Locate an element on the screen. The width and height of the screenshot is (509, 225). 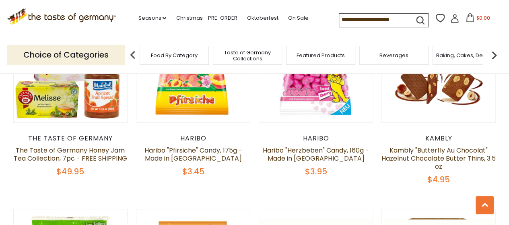
span: Baking, Cakes, Desserts is located at coordinates (467, 55).